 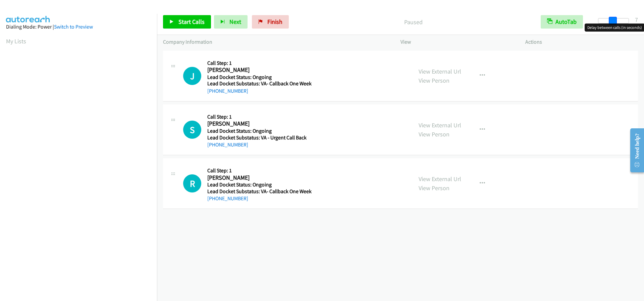 I want to click on p: Actions, so click(x=582, y=42).